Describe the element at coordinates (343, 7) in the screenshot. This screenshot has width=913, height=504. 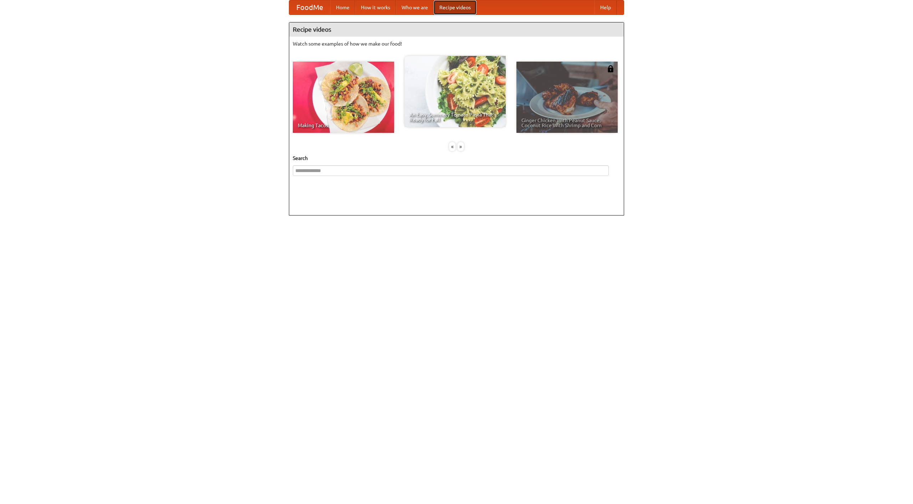
I see `a: Home` at that location.